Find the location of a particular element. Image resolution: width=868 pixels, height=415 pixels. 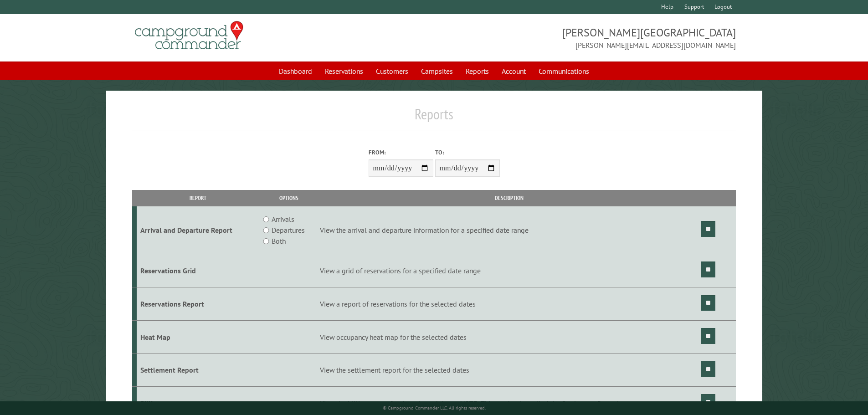

img: Campground Commander is located at coordinates (189, 35).